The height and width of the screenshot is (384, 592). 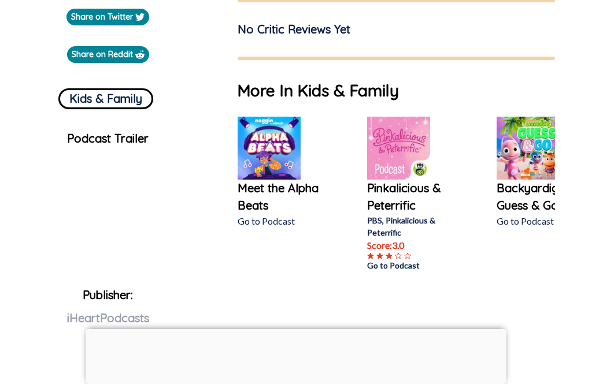 What do you see at coordinates (106, 99) in the screenshot?
I see `button: Kids & Family` at bounding box center [106, 99].